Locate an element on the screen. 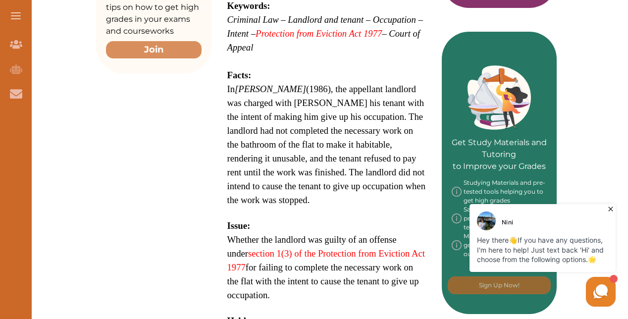 The width and height of the screenshot is (628, 319). strong: Keywords: is located at coordinates (249, 5).